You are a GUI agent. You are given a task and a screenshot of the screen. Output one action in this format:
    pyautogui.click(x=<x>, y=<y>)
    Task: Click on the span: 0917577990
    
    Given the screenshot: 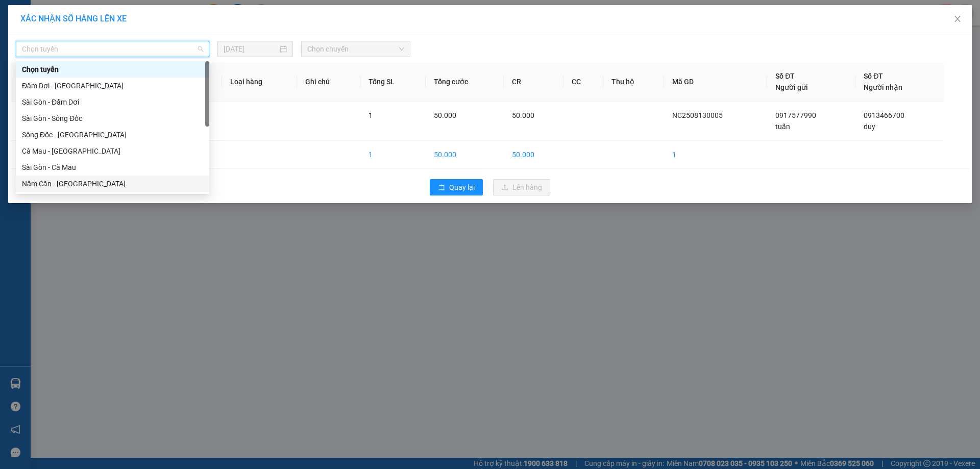 What is the action you would take?
    pyautogui.click(x=796, y=116)
    